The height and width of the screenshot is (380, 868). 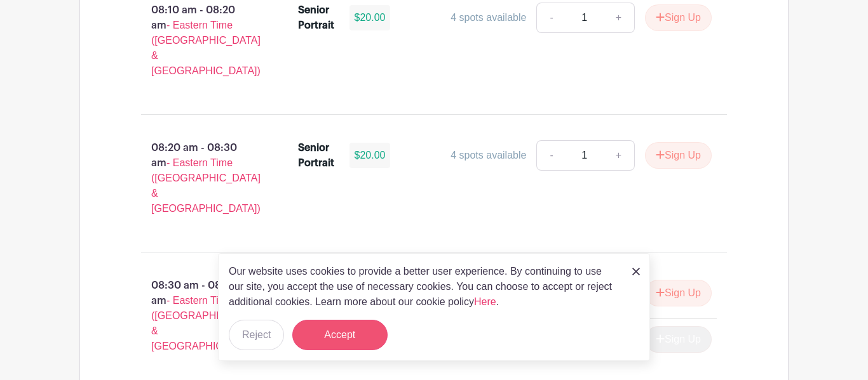 What do you see at coordinates (256, 335) in the screenshot?
I see `button: Reject` at bounding box center [256, 335].